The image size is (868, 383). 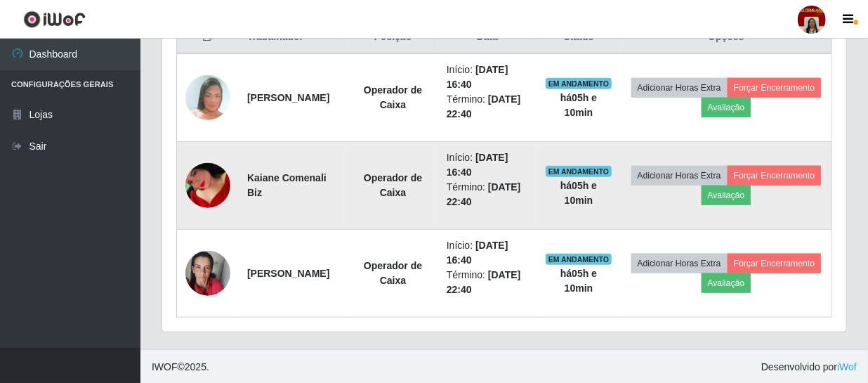 I want to click on strong: Kaiane Comenali Biz, so click(x=287, y=185).